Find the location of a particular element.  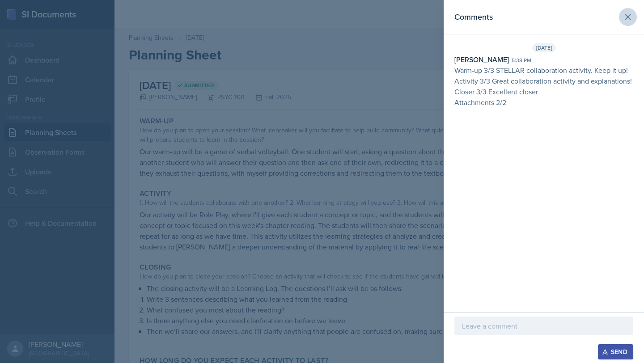

div: Send is located at coordinates (616, 352).